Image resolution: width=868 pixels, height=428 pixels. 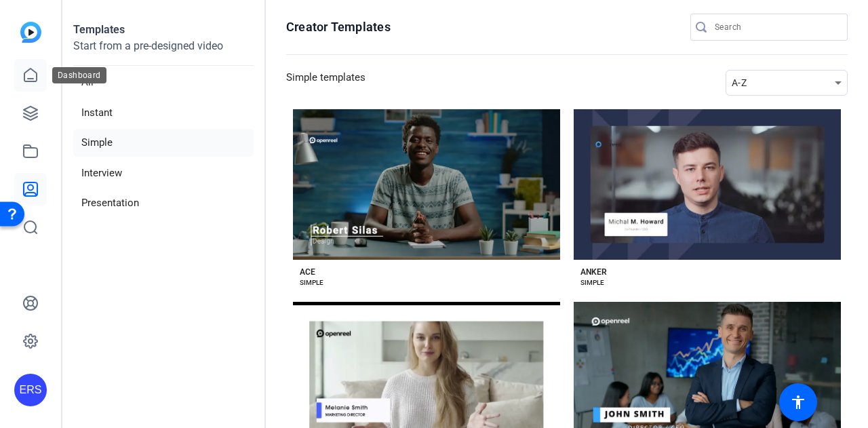 I want to click on li: All, so click(x=164, y=82).